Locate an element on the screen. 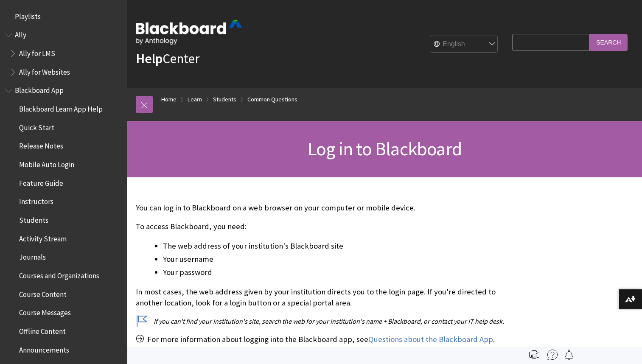 This screenshot has height=364, width=642. nav: Book outline for Playlists is located at coordinates (64, 16).